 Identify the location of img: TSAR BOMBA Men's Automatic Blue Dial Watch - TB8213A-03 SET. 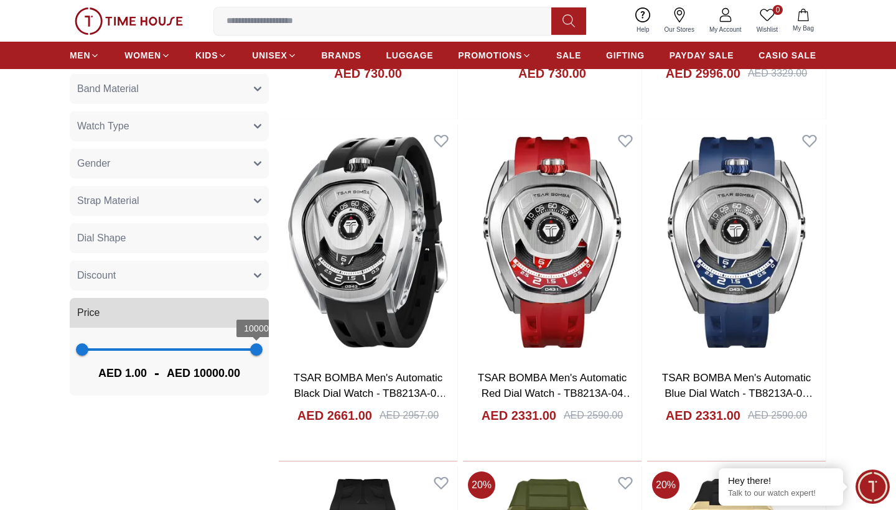
(736, 242).